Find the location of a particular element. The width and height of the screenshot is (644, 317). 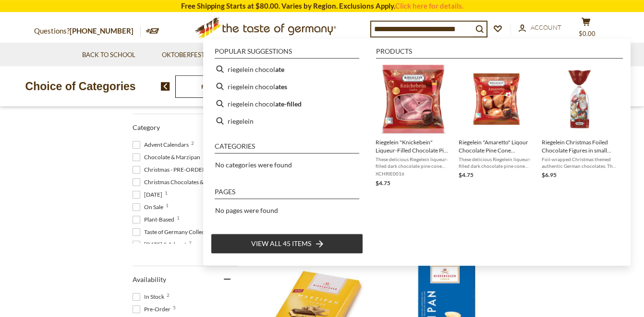

img: previous arrow is located at coordinates (165, 87).